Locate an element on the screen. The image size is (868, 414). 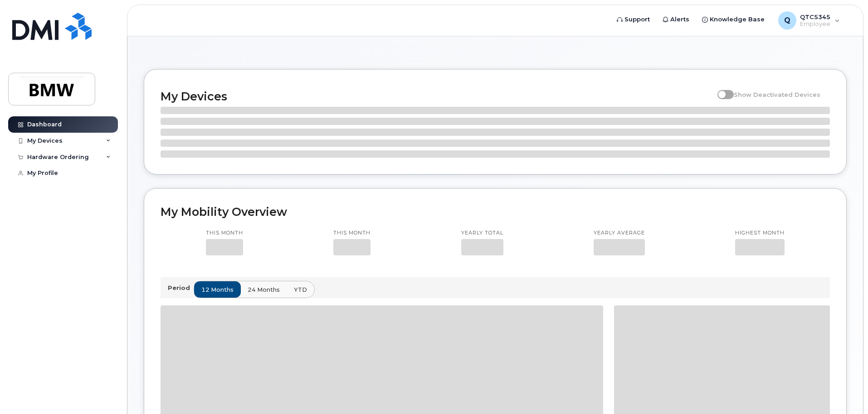
h2: My Mobility Overview is located at coordinates (495, 211).